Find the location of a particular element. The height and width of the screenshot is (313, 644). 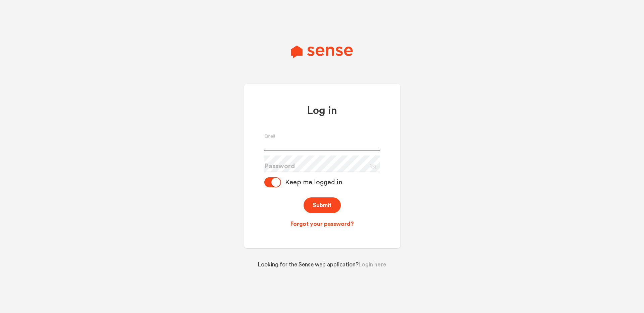

div: Keep me logged in is located at coordinates (312, 183).